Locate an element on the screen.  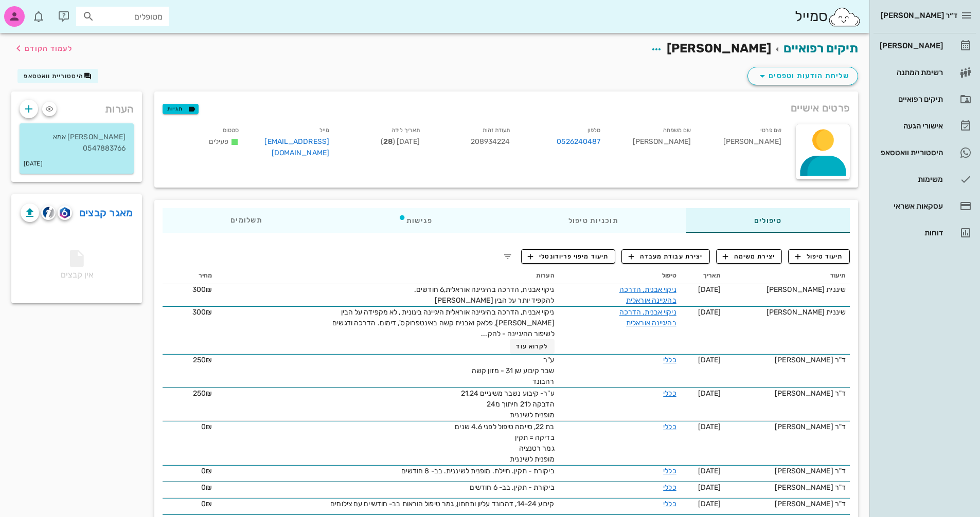
span: היסטוריית וואטסאפ is located at coordinates (54, 76).